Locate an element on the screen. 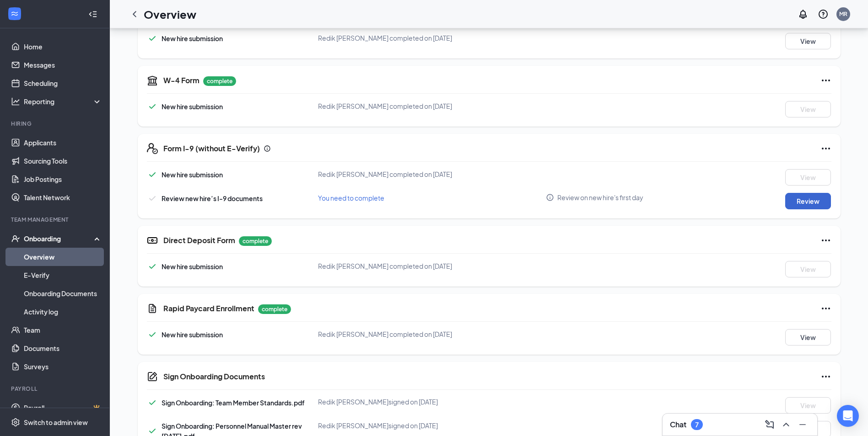 The height and width of the screenshot is (436, 868). svg: QuestionInfo is located at coordinates (823, 14).